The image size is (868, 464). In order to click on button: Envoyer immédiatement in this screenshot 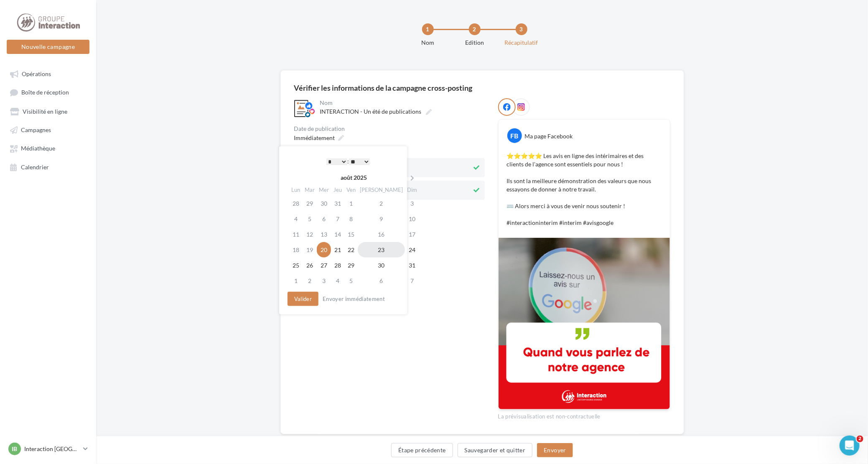, I will do `click(353, 299)`.